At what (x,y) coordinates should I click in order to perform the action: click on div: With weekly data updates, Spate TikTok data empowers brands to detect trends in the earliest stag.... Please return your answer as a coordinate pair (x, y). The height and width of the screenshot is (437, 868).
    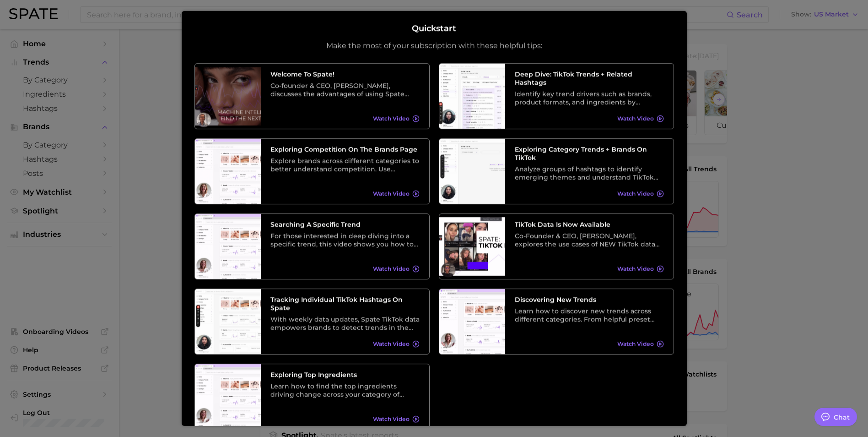
    Looking at the image, I should click on (345, 323).